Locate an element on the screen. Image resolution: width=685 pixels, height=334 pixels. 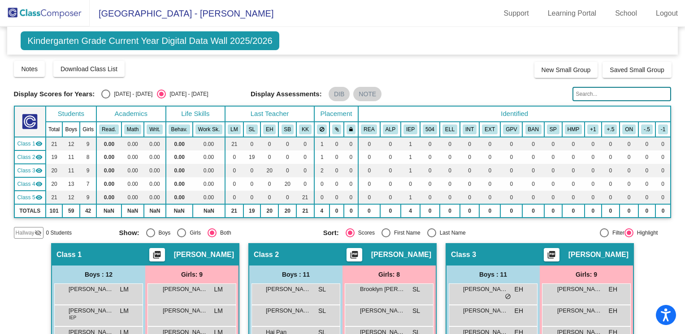
a: School is located at coordinates (626, 13).